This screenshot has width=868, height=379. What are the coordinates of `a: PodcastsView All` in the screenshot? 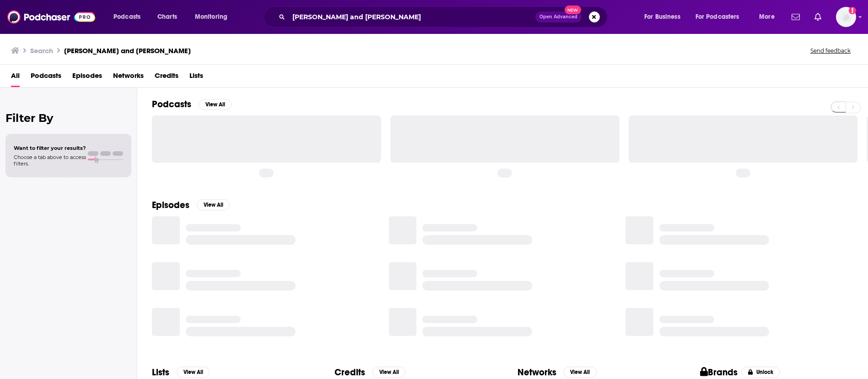 It's located at (191, 104).